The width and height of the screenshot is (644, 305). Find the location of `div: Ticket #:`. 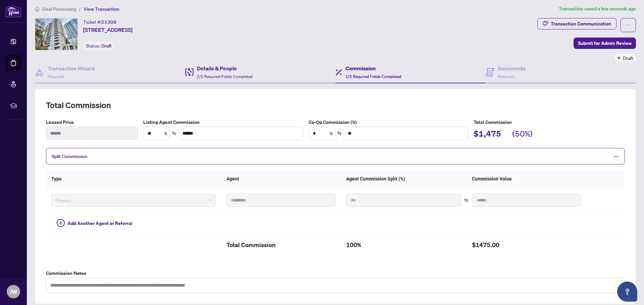

div: Ticket #: is located at coordinates (99, 22).